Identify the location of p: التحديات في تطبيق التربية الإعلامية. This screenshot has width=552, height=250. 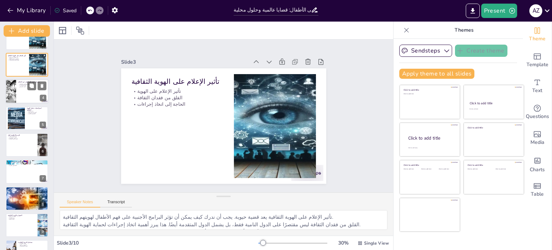
(27, 162).